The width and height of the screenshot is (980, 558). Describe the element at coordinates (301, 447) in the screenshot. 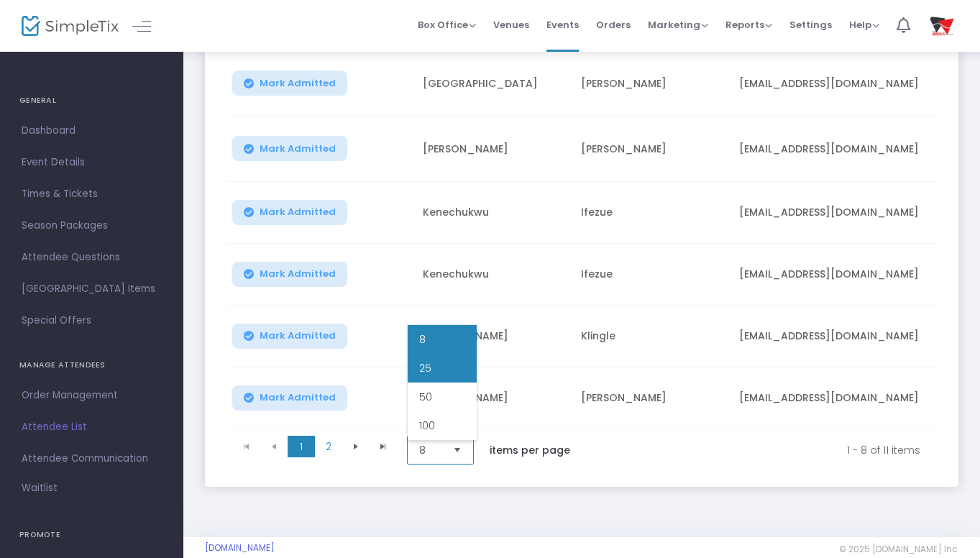

I see `span: Page 1` at that location.